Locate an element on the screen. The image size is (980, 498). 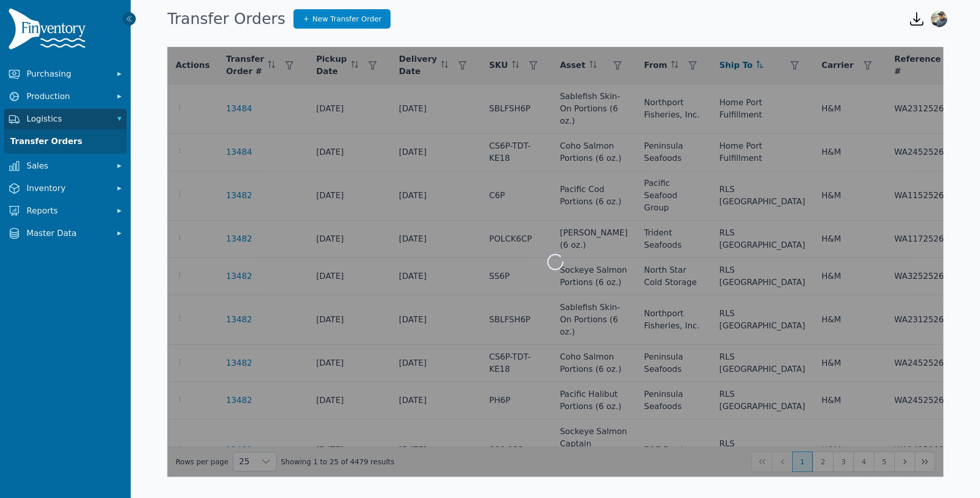
button: Sales is located at coordinates (65, 166).